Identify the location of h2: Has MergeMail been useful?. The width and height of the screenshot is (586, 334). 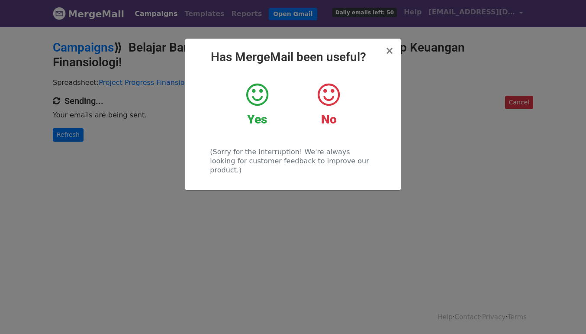
(293, 57).